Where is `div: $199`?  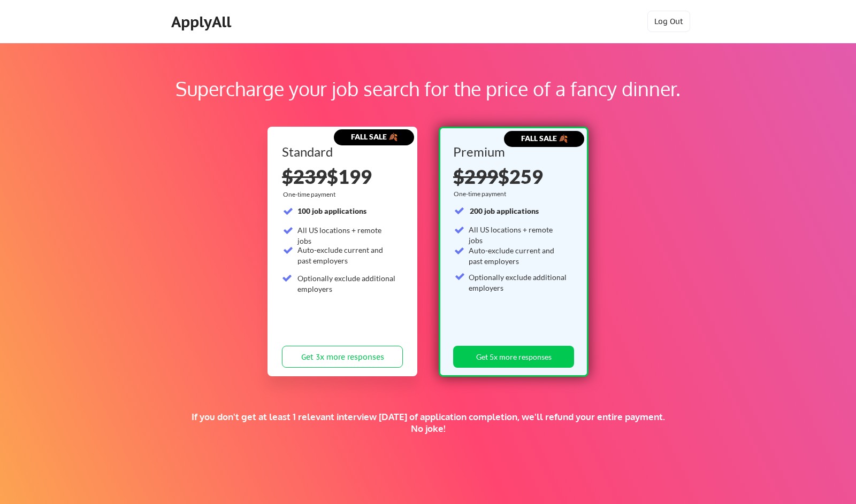
div: $199 is located at coordinates (342, 177).